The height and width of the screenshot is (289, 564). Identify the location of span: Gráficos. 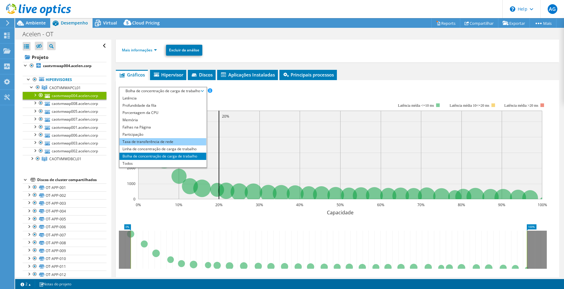
(132, 75).